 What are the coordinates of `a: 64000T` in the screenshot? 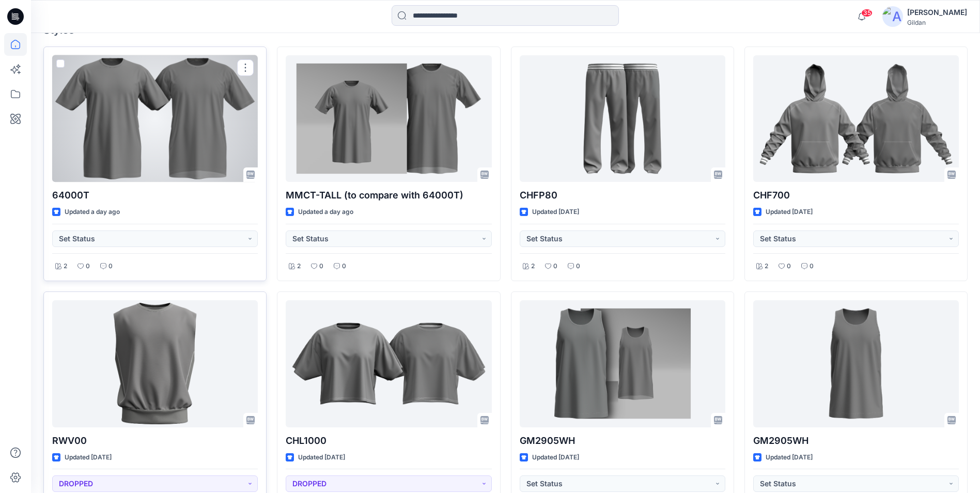 It's located at (155, 119).